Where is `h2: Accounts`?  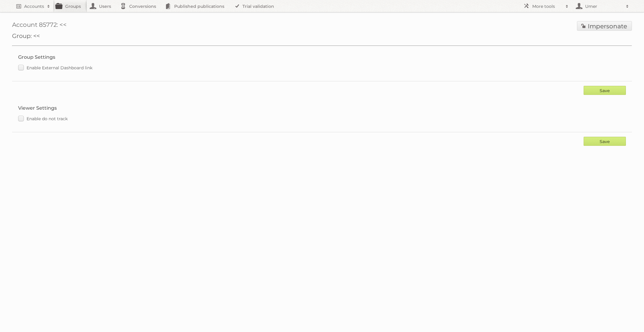
h2: Accounts is located at coordinates (34, 6).